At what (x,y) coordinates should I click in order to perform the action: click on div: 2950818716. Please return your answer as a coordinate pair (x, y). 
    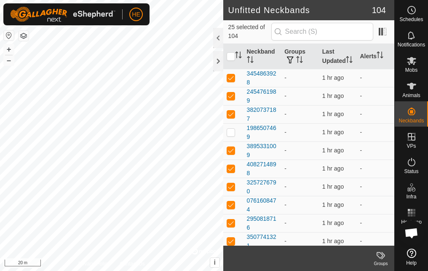
    Looking at the image, I should click on (263, 223).